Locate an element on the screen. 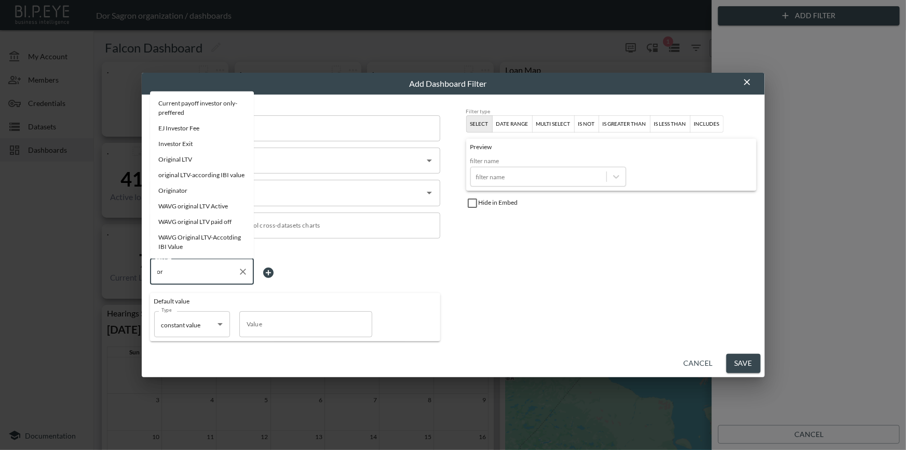 This screenshot has width=906, height=450. button: multi select is located at coordinates (554, 124).